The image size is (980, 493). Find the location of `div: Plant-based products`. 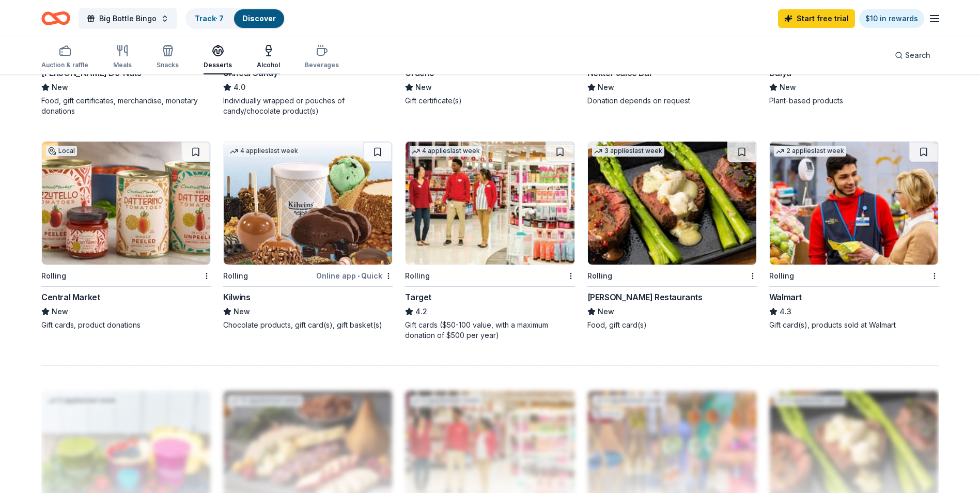

div: Plant-based products is located at coordinates (855, 101).